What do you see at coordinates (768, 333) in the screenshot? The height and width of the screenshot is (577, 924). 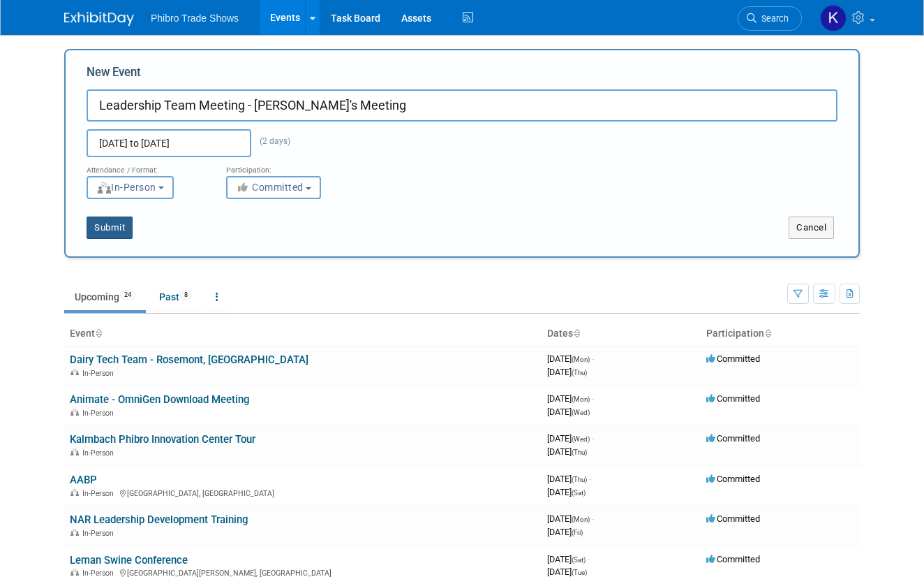 I see `a: Sort by Participation Type` at bounding box center [768, 333].